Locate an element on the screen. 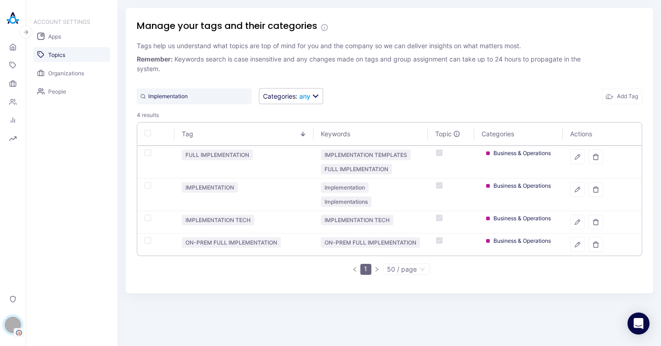 This screenshot has width=661, height=346. li: 1 is located at coordinates (366, 269).